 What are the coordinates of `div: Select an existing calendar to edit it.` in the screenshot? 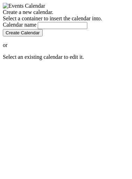 It's located at (66, 57).